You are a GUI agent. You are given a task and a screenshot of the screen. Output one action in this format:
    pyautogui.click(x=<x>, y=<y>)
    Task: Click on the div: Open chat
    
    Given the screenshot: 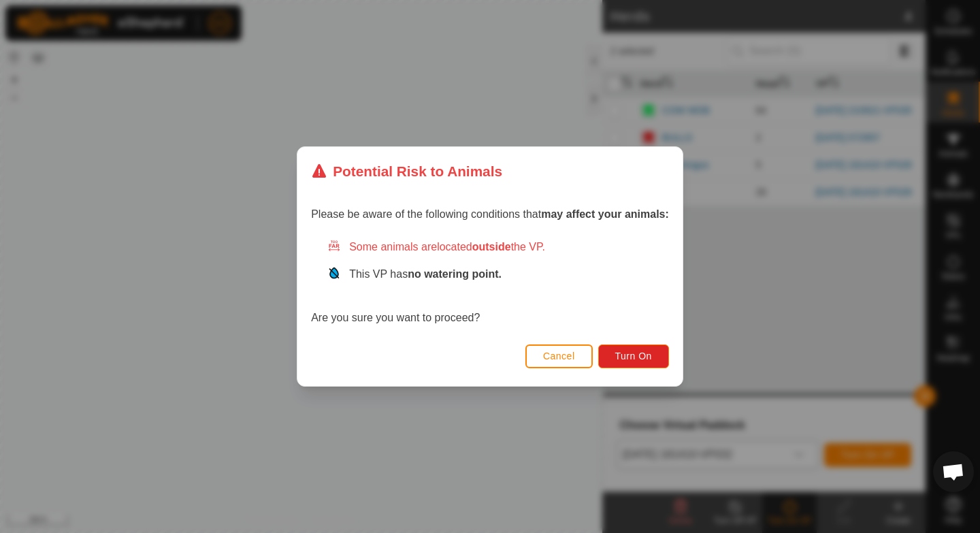 What is the action you would take?
    pyautogui.click(x=953, y=472)
    